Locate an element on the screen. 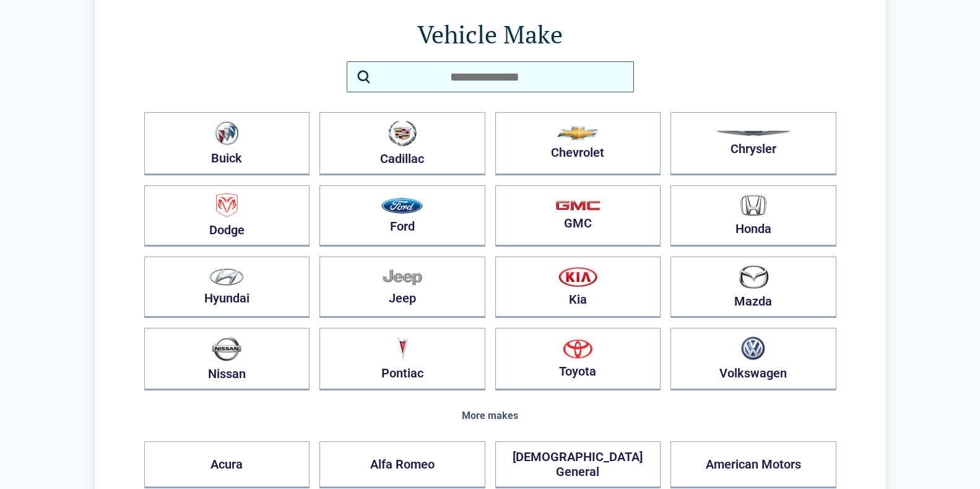 The image size is (980, 489). button: Alfa Romeo is located at coordinates (403, 465).